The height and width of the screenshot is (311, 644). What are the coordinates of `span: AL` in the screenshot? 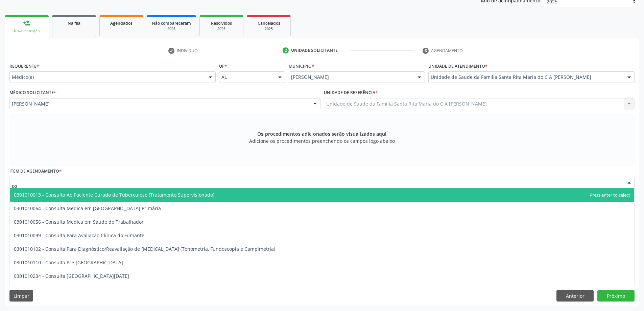 It's located at (247, 77).